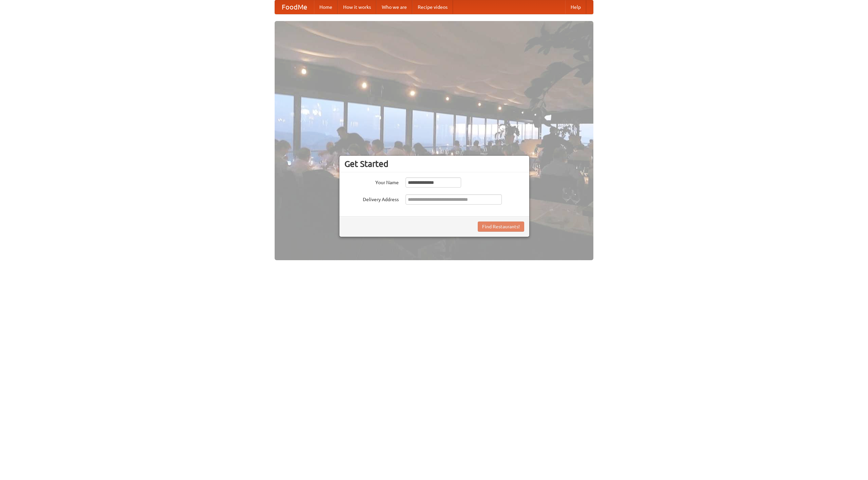 The width and height of the screenshot is (868, 480). I want to click on label: Your Name, so click(371, 181).